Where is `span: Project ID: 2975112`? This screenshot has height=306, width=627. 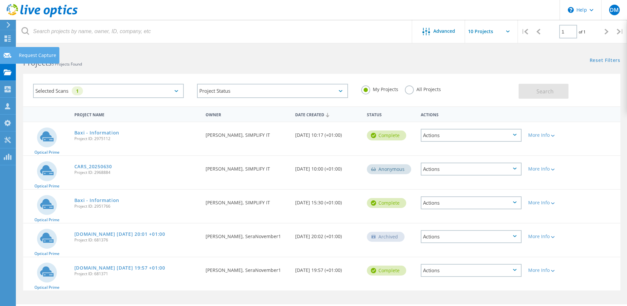 span: Project ID: 2975112 is located at coordinates (137, 139).